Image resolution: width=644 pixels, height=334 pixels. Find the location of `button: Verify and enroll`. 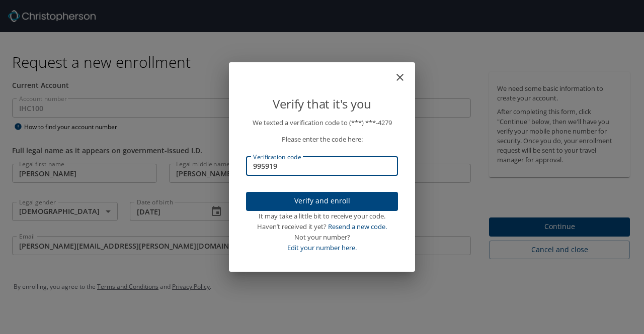

button: Verify and enroll is located at coordinates (322, 201).